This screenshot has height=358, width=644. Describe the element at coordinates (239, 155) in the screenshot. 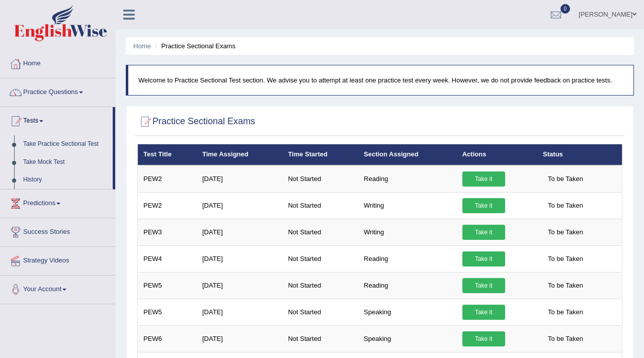

I see `th: Time Assigned` at that location.